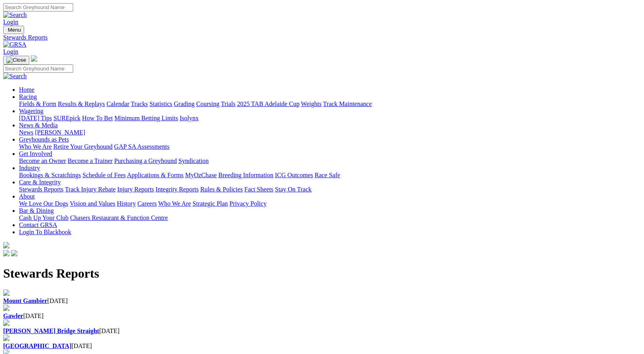 This screenshot has height=354, width=644. Describe the element at coordinates (142, 146) in the screenshot. I see `a: GAP SA Assessments` at that location.